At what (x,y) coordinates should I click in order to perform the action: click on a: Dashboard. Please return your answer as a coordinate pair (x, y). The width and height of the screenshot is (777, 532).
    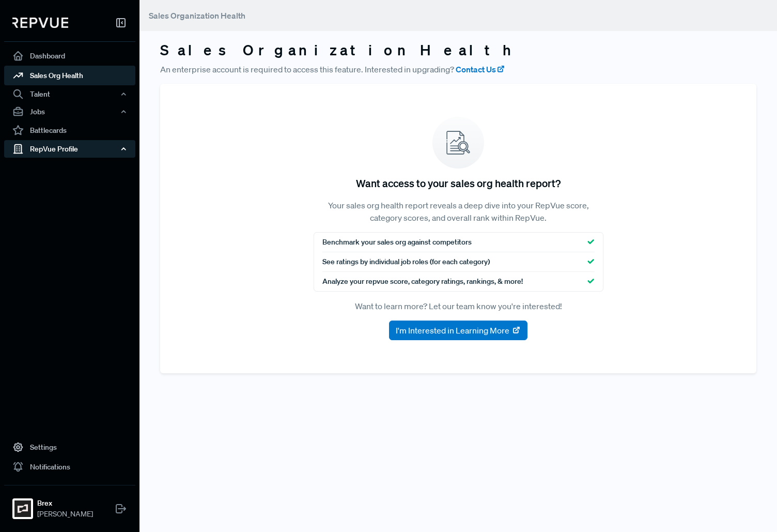
    Looking at the image, I should click on (70, 56).